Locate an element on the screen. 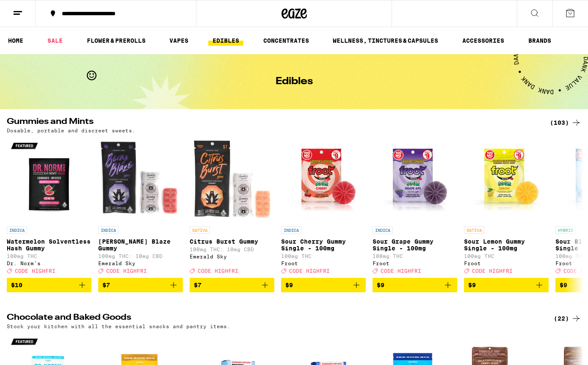 The height and width of the screenshot is (365, 588). p: HYBRID is located at coordinates (566, 230).